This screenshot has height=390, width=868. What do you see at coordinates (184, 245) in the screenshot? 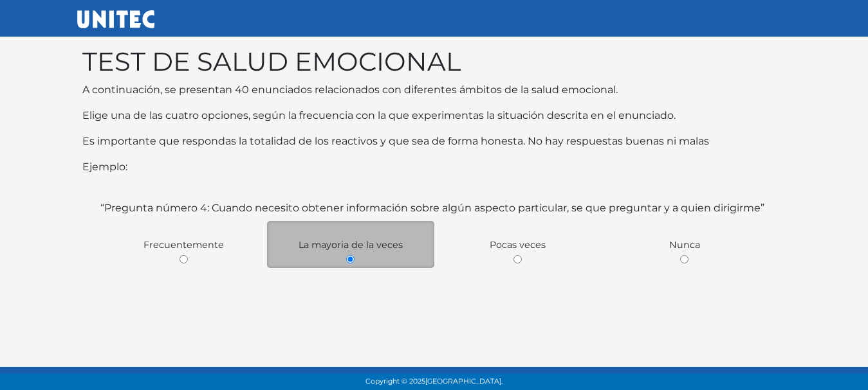
I see `span: Frecuentemente` at bounding box center [184, 245].